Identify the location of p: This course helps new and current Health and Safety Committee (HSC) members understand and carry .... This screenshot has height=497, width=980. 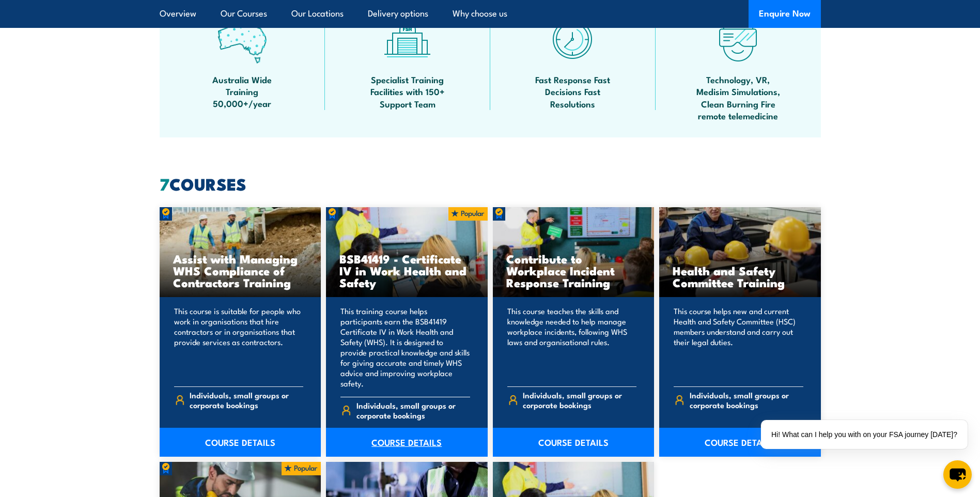
(738, 342).